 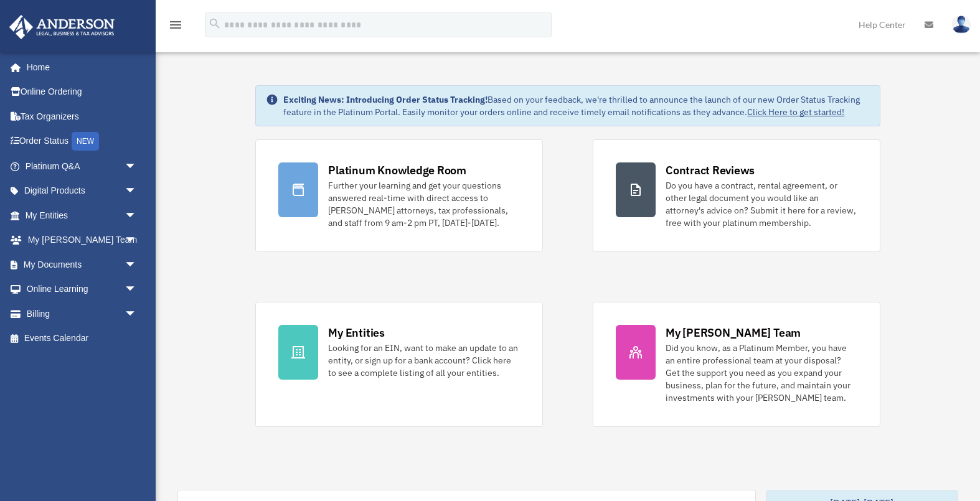 I want to click on a: Tax Organizers, so click(x=82, y=116).